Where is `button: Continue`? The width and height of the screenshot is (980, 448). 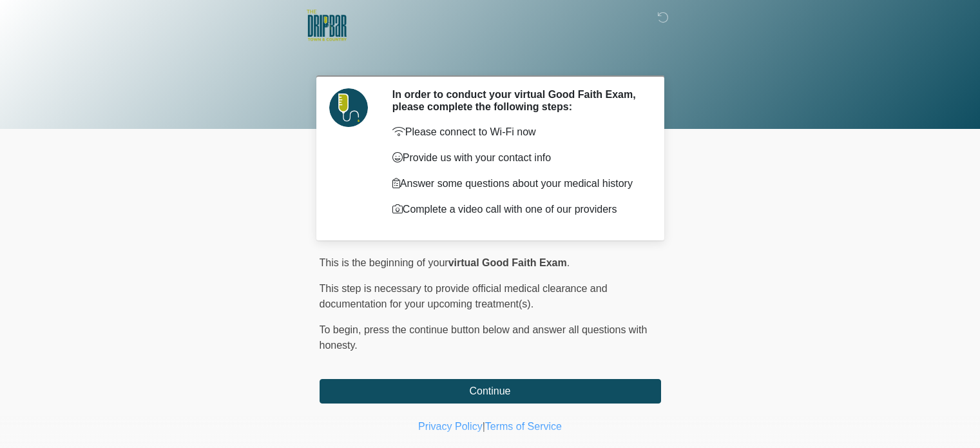
button: Continue is located at coordinates (491, 391).